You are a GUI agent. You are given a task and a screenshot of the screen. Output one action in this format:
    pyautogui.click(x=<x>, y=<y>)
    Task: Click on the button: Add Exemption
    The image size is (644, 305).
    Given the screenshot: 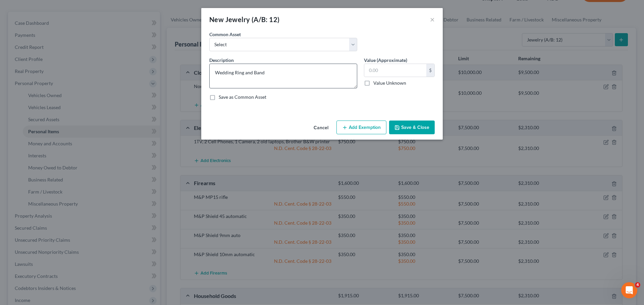 What is the action you would take?
    pyautogui.click(x=361, y=127)
    